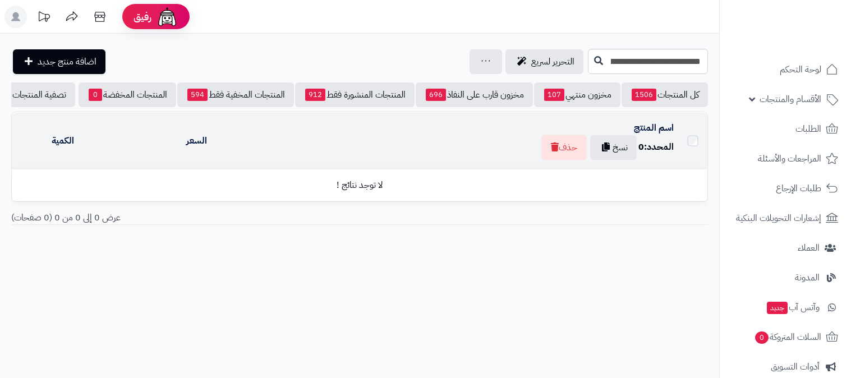 The height and width of the screenshot is (378, 851). What do you see at coordinates (196, 141) in the screenshot?
I see `a: السعر` at bounding box center [196, 141].